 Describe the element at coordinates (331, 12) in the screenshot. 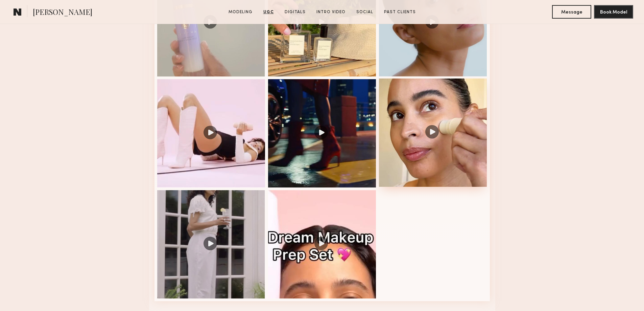

I see `a: Intro Video` at that location.